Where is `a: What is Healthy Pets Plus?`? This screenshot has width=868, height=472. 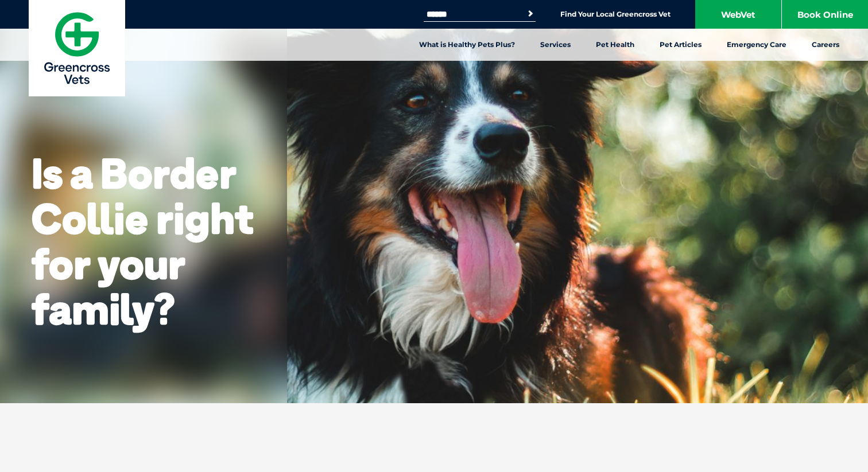 a: What is Healthy Pets Plus? is located at coordinates (467, 45).